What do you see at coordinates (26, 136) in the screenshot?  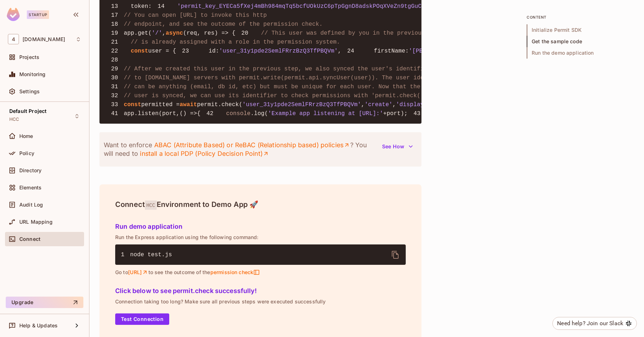 I see `span: Home` at bounding box center [26, 136].